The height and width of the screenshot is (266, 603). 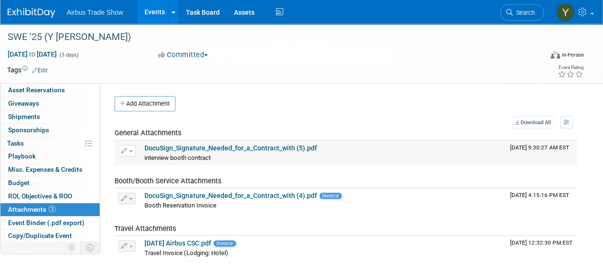 What do you see at coordinates (572, 55) in the screenshot?
I see `div: In-Person` at bounding box center [572, 55].